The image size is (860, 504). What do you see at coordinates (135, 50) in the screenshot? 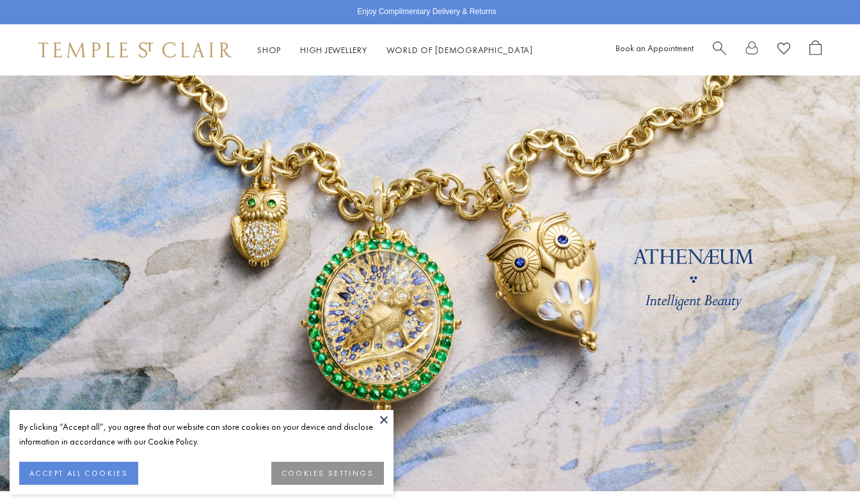
I see `img: Temple St. Clair` at bounding box center [135, 50].